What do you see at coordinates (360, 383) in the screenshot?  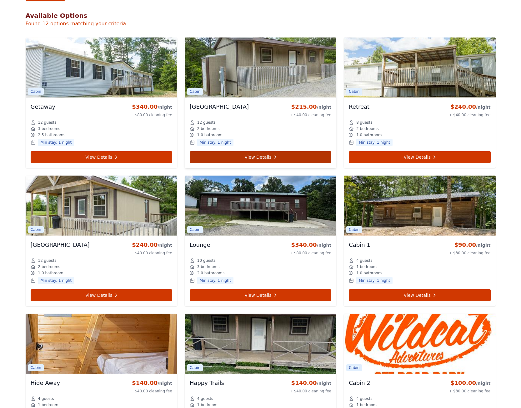 I see `h3: Cabin 2` at bounding box center [360, 383].